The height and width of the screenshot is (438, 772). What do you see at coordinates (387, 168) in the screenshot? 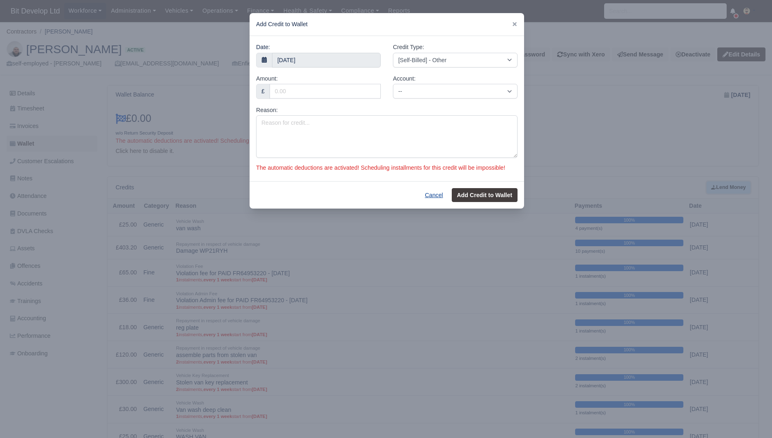
I see `h6: The automatic deductions are activated! Scheduling installments for this credit will be impossible!` at bounding box center [387, 168].